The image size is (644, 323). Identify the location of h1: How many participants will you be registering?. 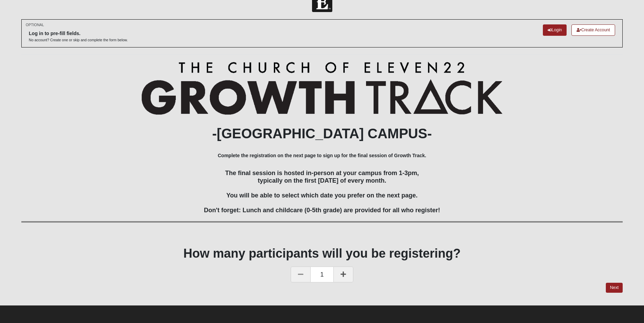
(322, 253).